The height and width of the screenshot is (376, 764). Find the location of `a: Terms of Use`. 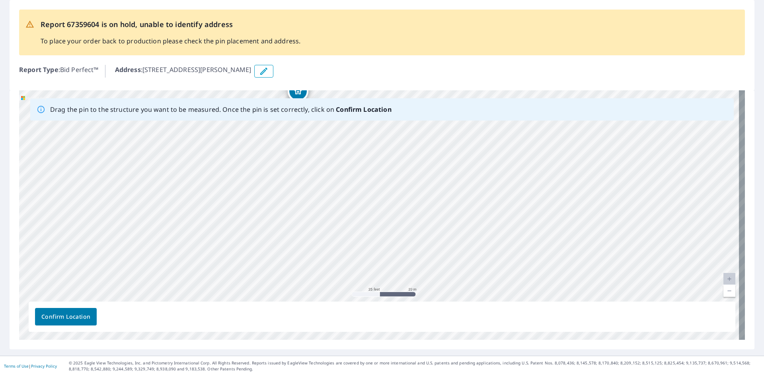

a: Terms of Use is located at coordinates (16, 366).